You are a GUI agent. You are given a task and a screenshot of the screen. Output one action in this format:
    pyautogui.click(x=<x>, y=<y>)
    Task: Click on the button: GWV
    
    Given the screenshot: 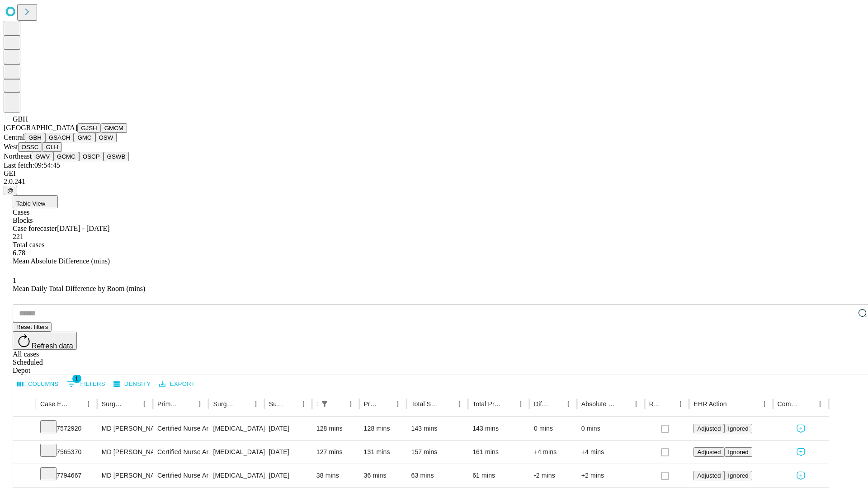 What is the action you would take?
    pyautogui.click(x=42, y=156)
    